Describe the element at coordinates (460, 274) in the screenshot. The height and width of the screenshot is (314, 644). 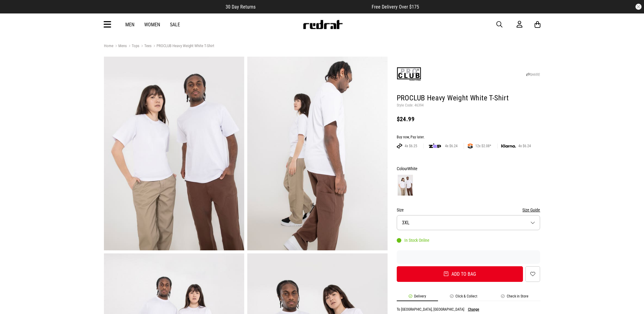
I see `button: Add to bag` at that location.